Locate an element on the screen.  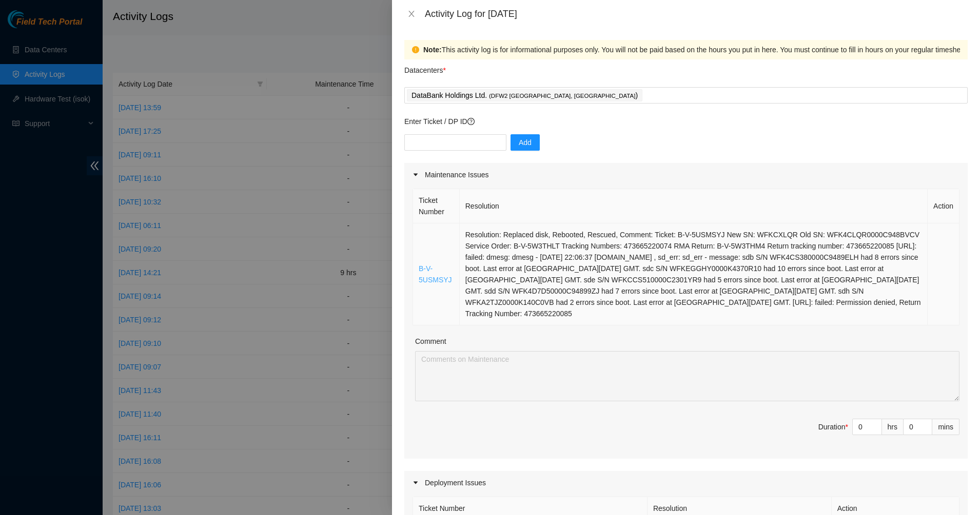
span: question-circle is located at coordinates (470, 121).